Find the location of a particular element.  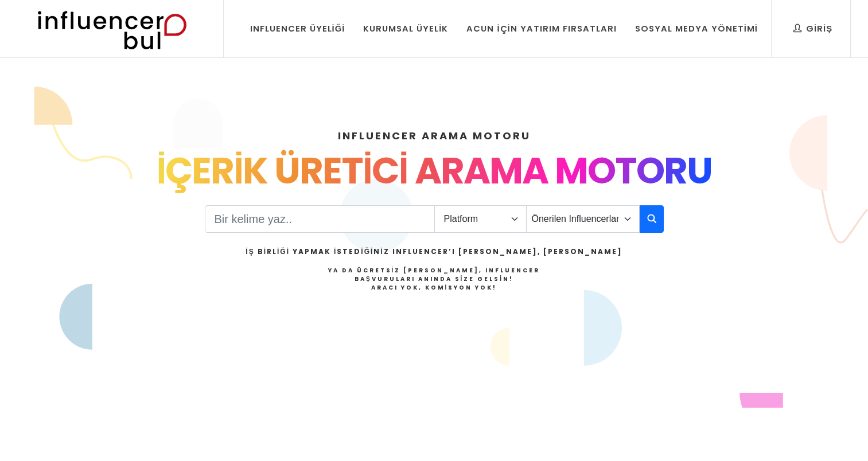

div: İÇERİK ÜRETİCİ ARAMA MOTORU is located at coordinates (434, 171).